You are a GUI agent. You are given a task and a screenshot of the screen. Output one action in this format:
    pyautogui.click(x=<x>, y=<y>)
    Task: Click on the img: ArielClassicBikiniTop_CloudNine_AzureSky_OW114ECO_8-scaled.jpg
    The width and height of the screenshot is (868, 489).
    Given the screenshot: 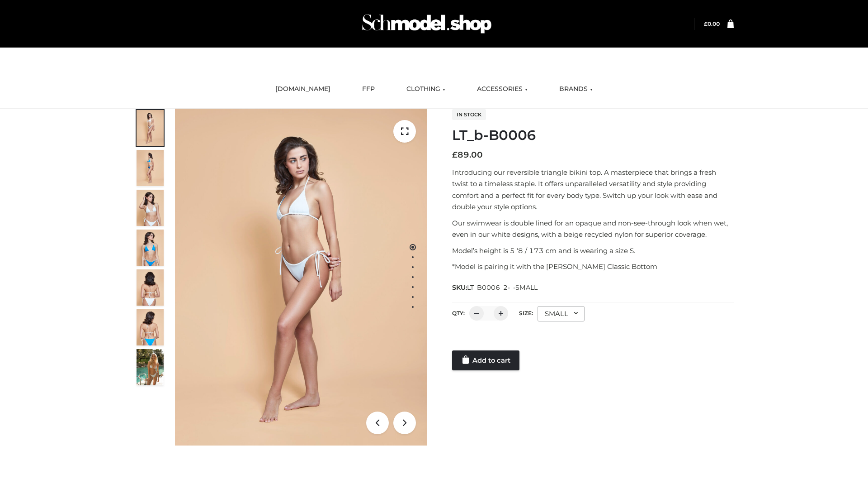 What is the action you would take?
    pyautogui.click(x=150, y=328)
    